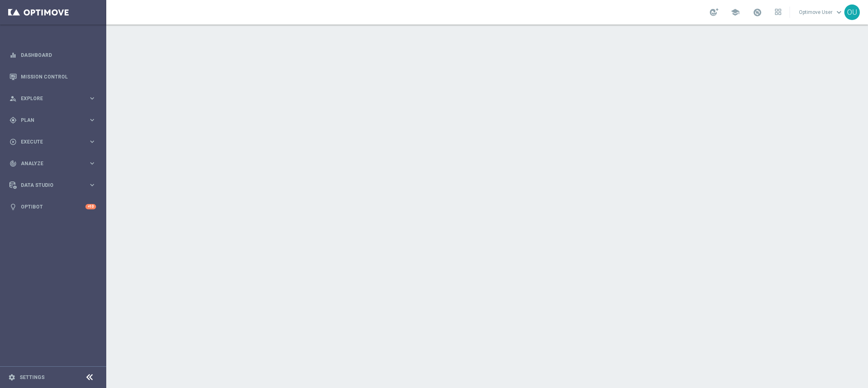 The image size is (868, 388). What do you see at coordinates (12, 377) in the screenshot?
I see `i: settings` at bounding box center [12, 377].